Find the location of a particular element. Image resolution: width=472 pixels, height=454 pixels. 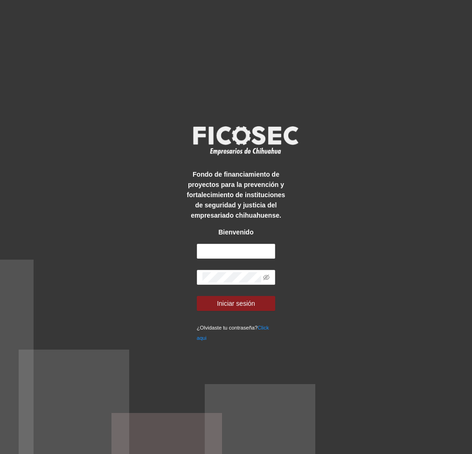

a: Click aqui is located at coordinates (233, 333).